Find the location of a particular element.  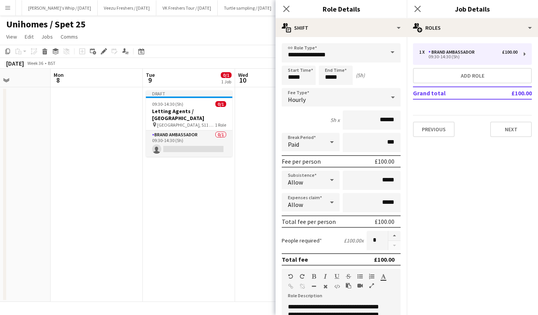

span: Mon is located at coordinates (59, 75).